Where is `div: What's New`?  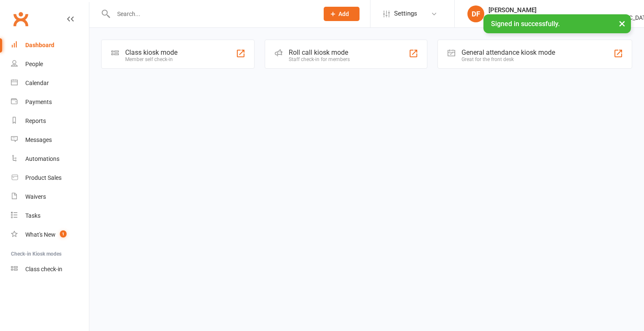
div: What's New is located at coordinates (40, 235).